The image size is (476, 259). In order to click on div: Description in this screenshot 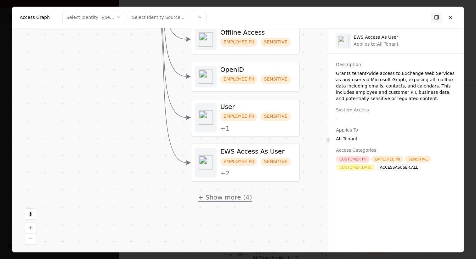, I will do `click(396, 65)`.